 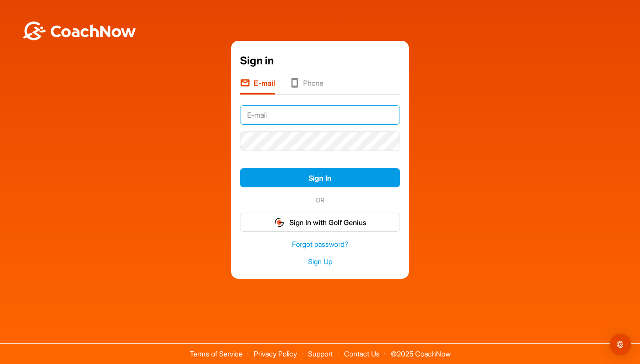 What do you see at coordinates (320, 178) in the screenshot?
I see `button: Sign In` at bounding box center [320, 178].